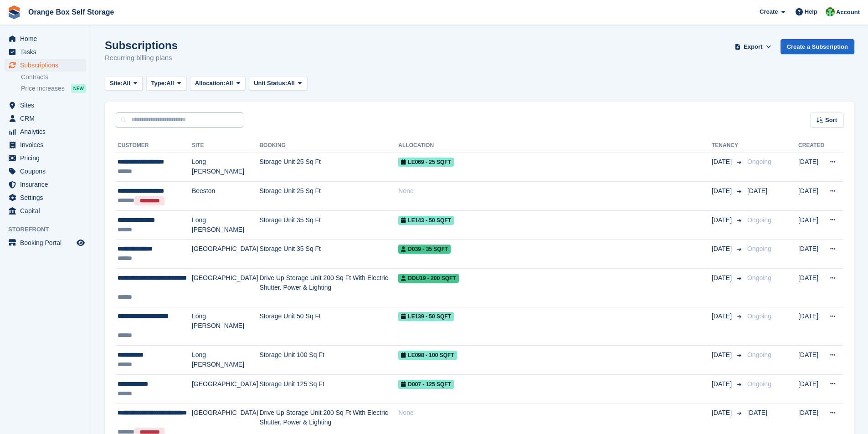 Image resolution: width=868 pixels, height=434 pixels. What do you see at coordinates (426, 162) in the screenshot?
I see `span: LE069 - 25 SQFT` at bounding box center [426, 162].